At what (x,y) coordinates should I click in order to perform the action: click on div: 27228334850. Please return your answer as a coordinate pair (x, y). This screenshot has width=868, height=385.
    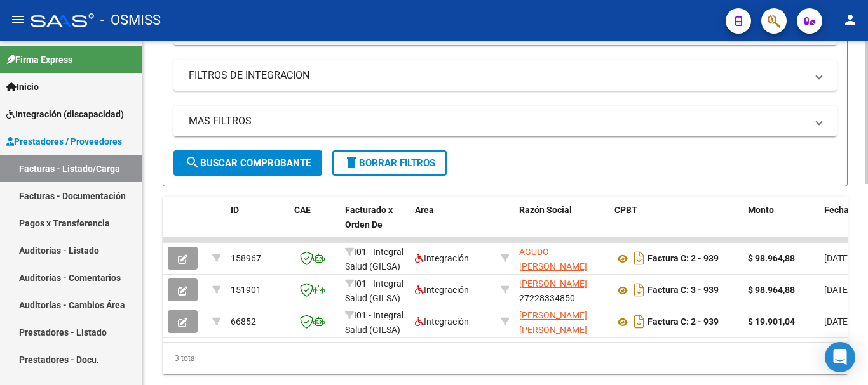
    Looking at the image, I should click on (562, 290).